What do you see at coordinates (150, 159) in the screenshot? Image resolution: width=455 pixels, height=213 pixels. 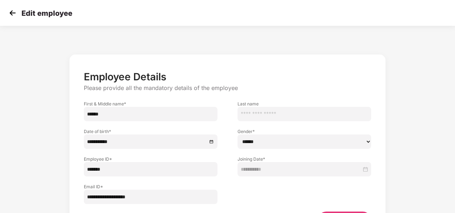 I see `label: Employee ID` at bounding box center [150, 159].